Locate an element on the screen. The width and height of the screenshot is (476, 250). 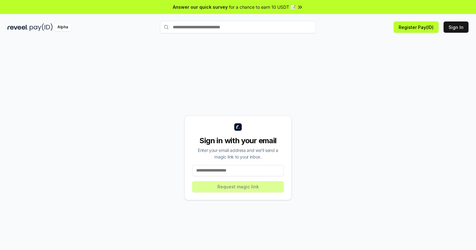
div: Alpha is located at coordinates (63, 27).